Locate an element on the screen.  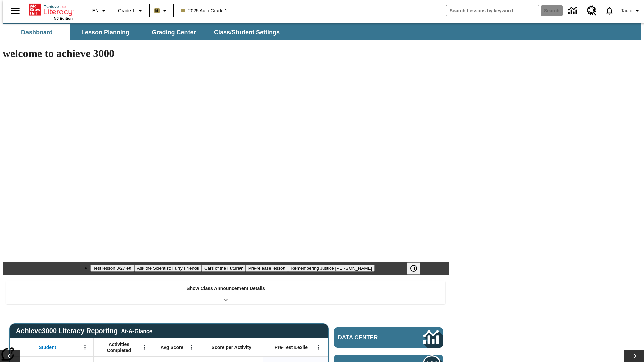
button: Grading Center is located at coordinates (174, 32).